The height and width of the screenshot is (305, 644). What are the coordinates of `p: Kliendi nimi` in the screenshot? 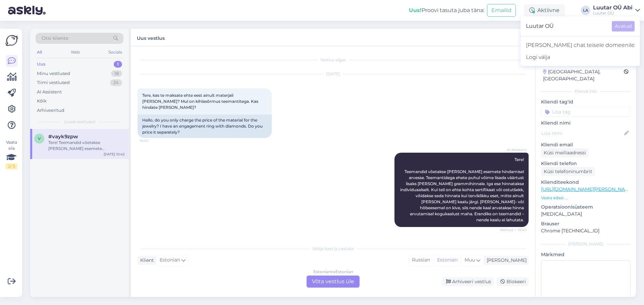 It's located at (586, 123).